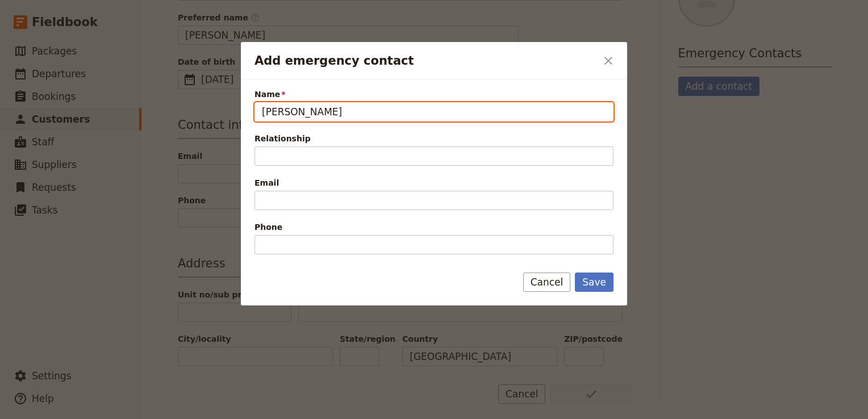 Image resolution: width=868 pixels, height=419 pixels. I want to click on span: Phone, so click(434, 227).